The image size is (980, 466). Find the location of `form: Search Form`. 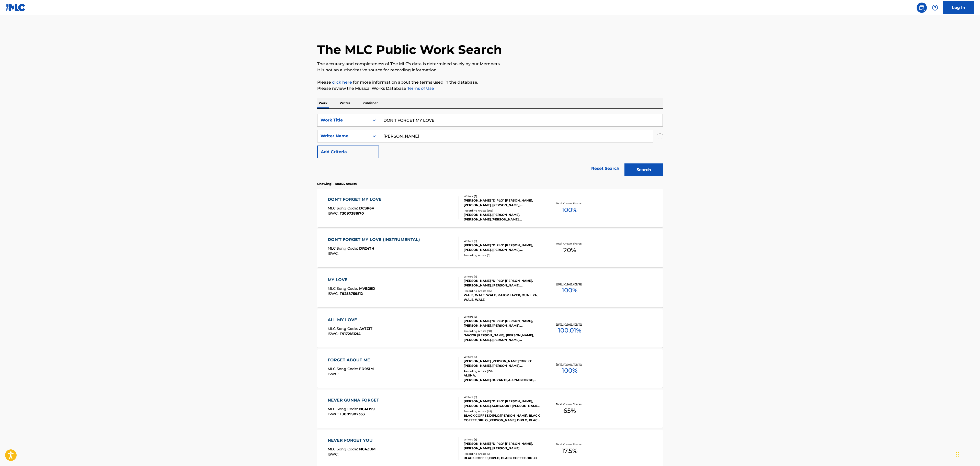

form: Search Form is located at coordinates (490, 146).